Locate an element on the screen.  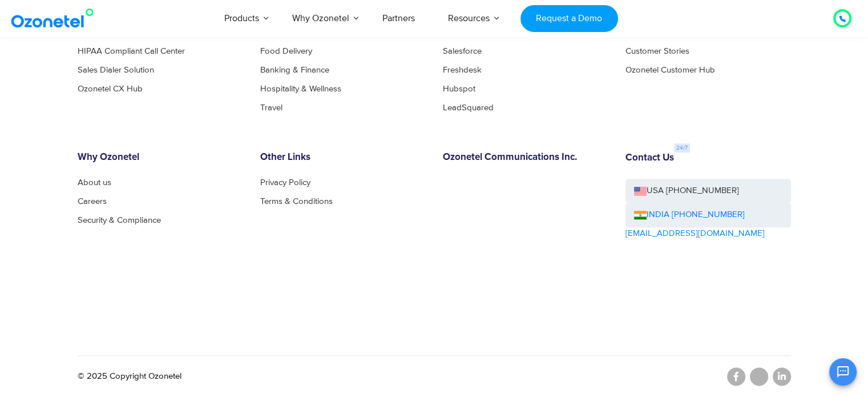
a: Request a Demo is located at coordinates (569, 18).